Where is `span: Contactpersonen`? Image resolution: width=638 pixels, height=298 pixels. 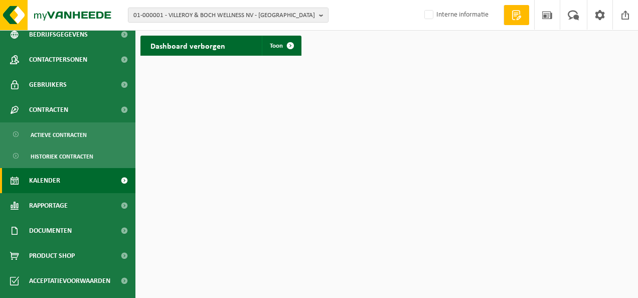 span: Contactpersonen is located at coordinates (58, 60).